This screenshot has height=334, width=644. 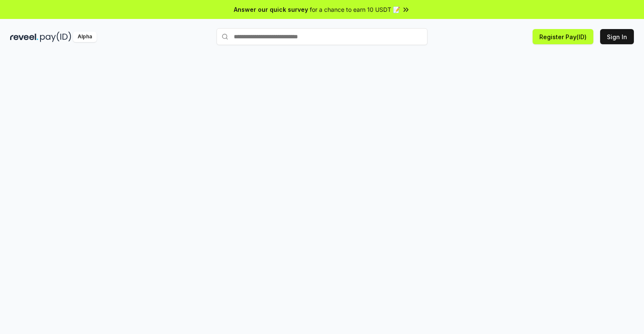 I want to click on span: Answer our quick survey, so click(x=271, y=10).